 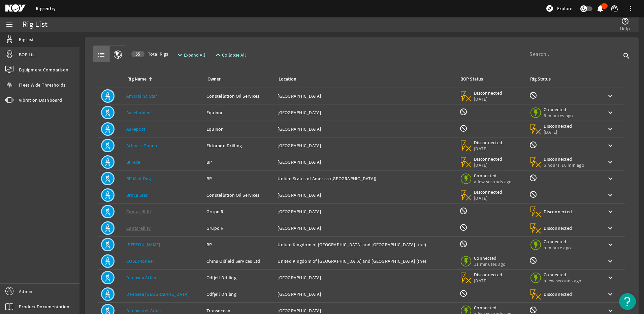 I want to click on span: 6 hours, 16 min ago, so click(x=564, y=165).